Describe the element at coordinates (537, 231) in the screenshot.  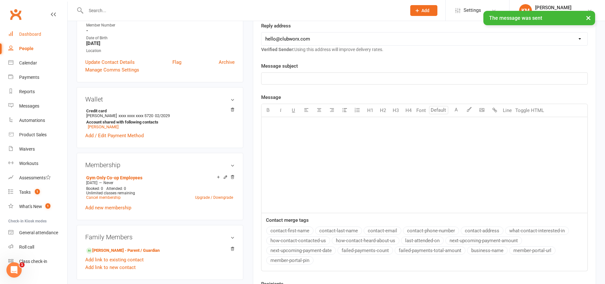
I see `button: what-contact-interested-in` at that location.